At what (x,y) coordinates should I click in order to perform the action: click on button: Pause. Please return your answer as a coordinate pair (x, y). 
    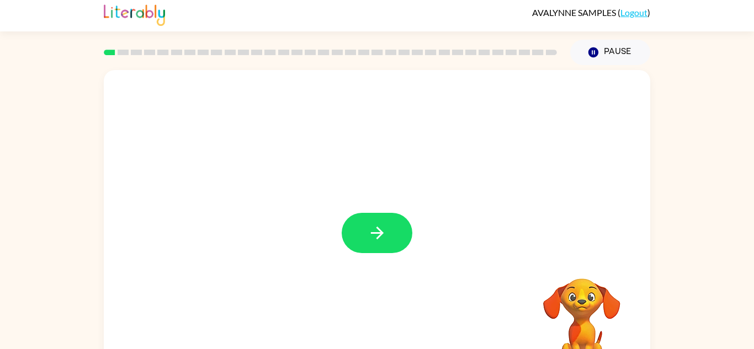
    Looking at the image, I should click on (610, 52).